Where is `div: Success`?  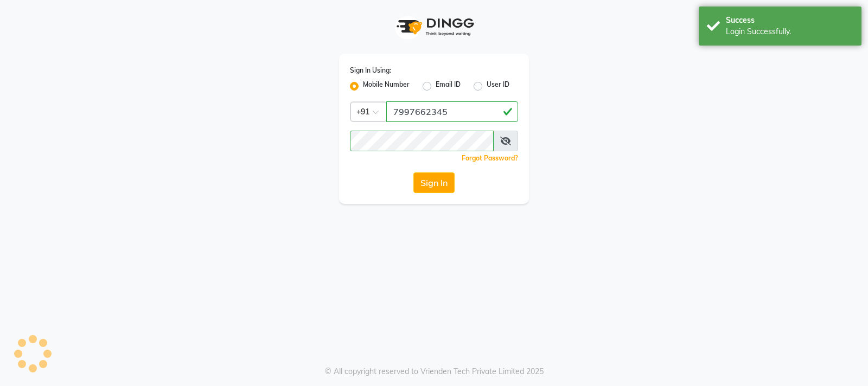 div: Success is located at coordinates (789, 20).